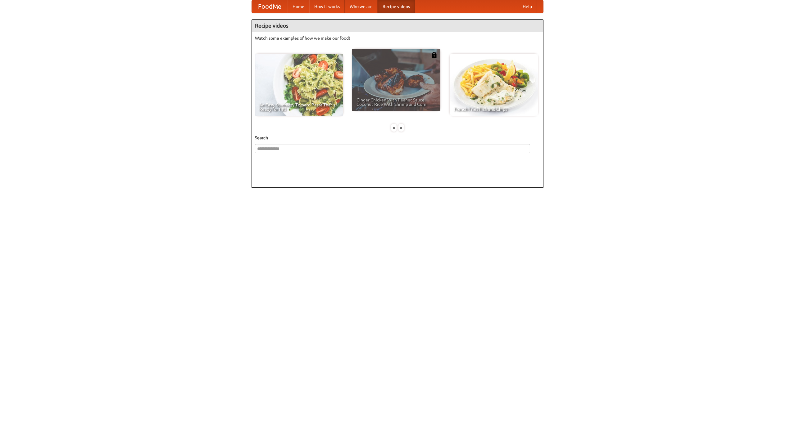  Describe the element at coordinates (298, 7) in the screenshot. I see `a: Home` at that location.